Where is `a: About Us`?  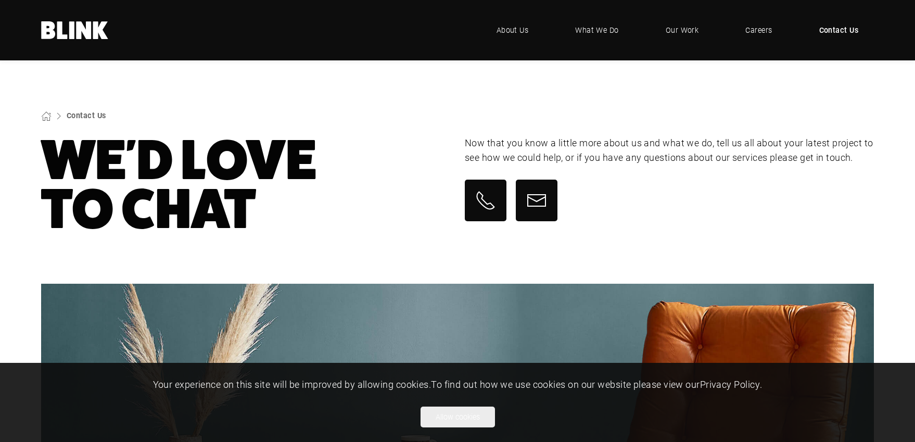
a: About Us is located at coordinates (513, 30).